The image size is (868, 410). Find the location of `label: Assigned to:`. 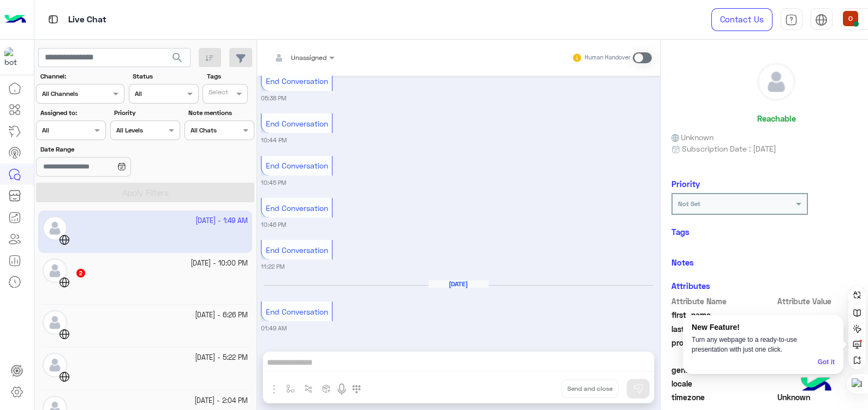

label: Assigned to: is located at coordinates (72, 113).